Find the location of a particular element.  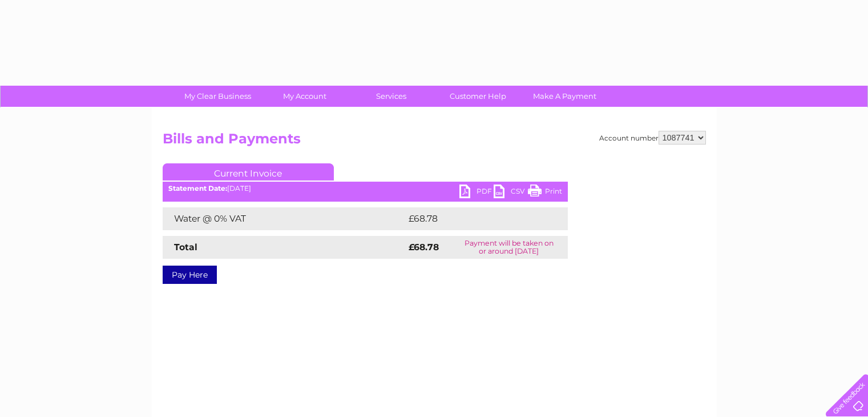

a: Services is located at coordinates (391, 96).